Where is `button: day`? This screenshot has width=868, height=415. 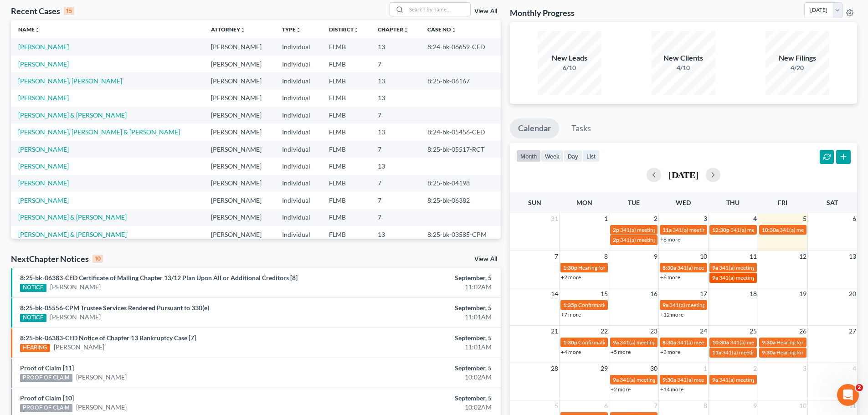 button: day is located at coordinates (573, 156).